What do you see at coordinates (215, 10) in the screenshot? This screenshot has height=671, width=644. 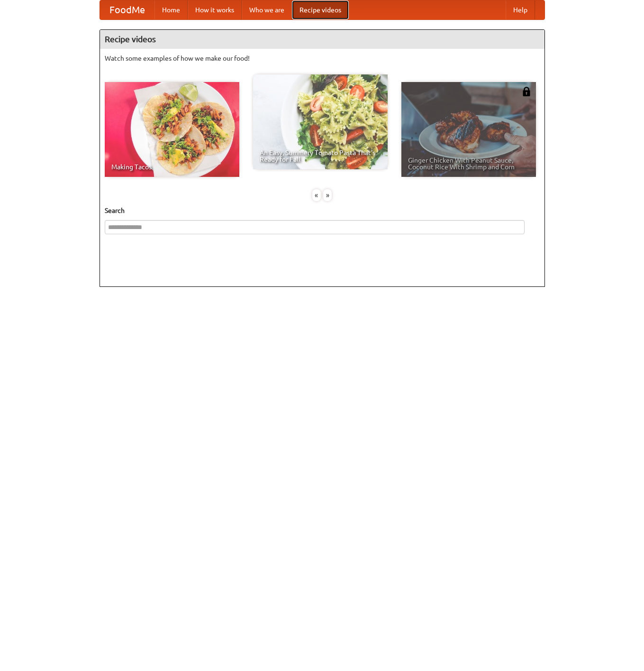 I see `a: How it works` at bounding box center [215, 10].